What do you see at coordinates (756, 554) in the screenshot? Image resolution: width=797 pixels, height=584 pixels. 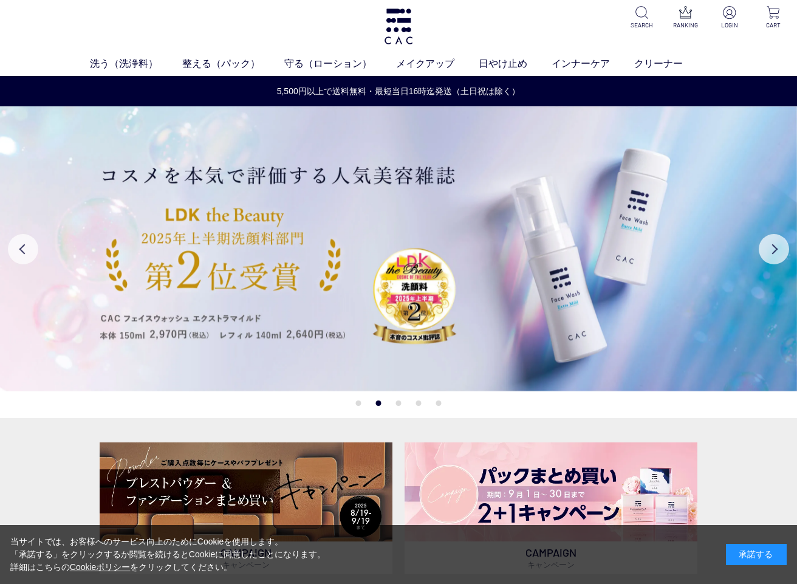 I see `div: 承諾する` at bounding box center [756, 554].